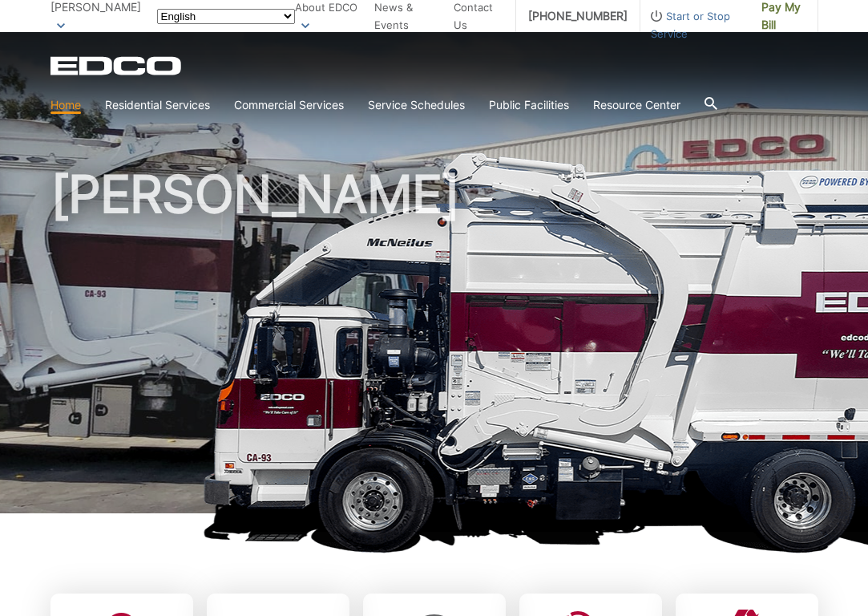 The width and height of the screenshot is (868, 616). Describe the element at coordinates (529, 105) in the screenshot. I see `a: Public Facilities` at that location.